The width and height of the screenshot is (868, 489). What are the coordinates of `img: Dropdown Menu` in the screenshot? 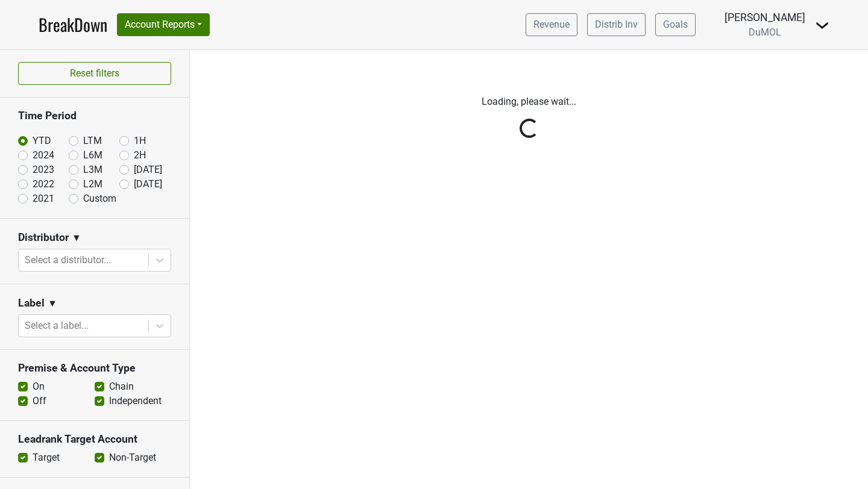 It's located at (822, 25).